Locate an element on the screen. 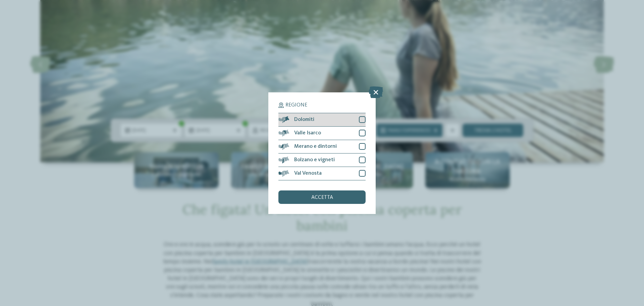 This screenshot has height=306, width=644. span: Val Venosta is located at coordinates (308, 173).